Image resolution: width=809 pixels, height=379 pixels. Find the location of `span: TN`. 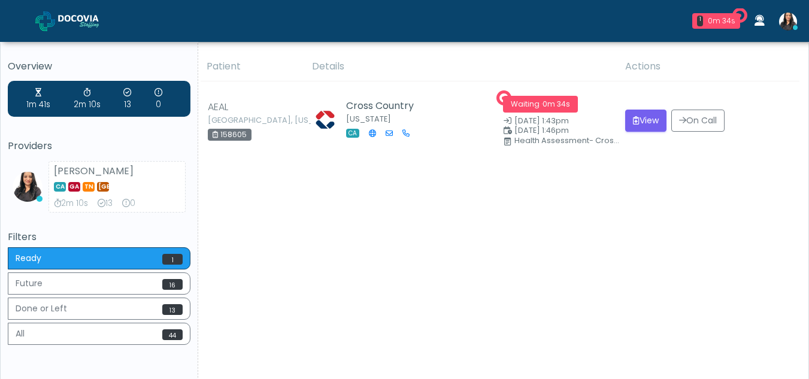

span: TN is located at coordinates (89, 187).